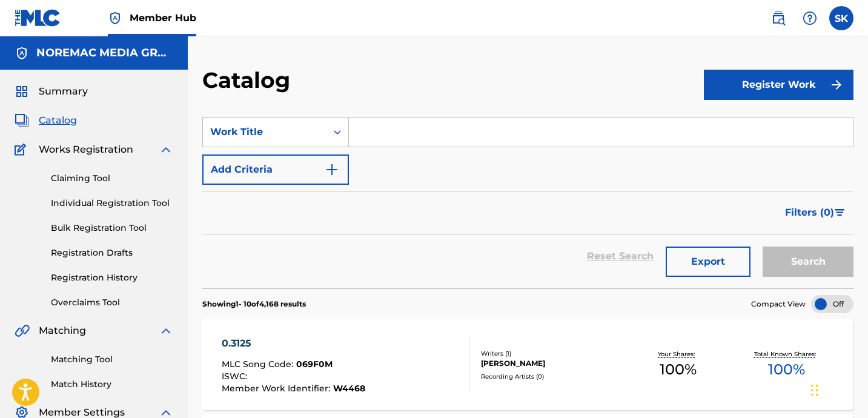  What do you see at coordinates (553, 353) in the screenshot?
I see `div: Writers ( 1 )` at bounding box center [553, 353].